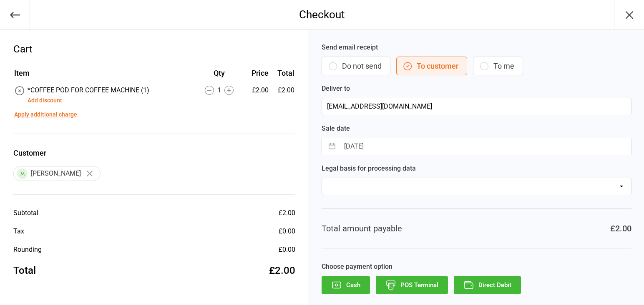 This screenshot has height=305, width=644. What do you see at coordinates (27, 250) in the screenshot?
I see `div: Rounding` at bounding box center [27, 250].